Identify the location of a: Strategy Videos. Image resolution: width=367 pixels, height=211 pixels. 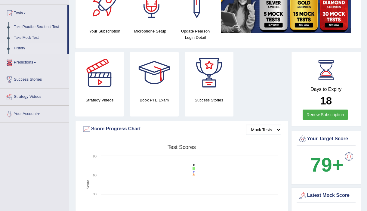
(35, 96).